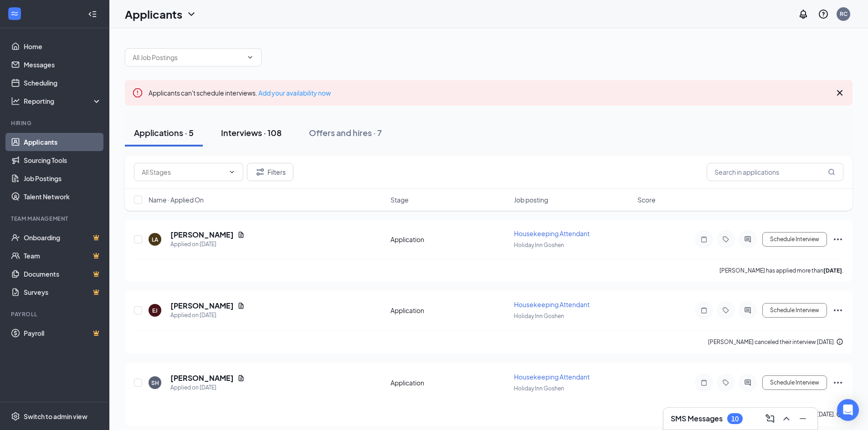 This screenshot has height=430, width=868. Describe the element at coordinates (63, 197) in the screenshot. I see `a: Talent Network` at that location.